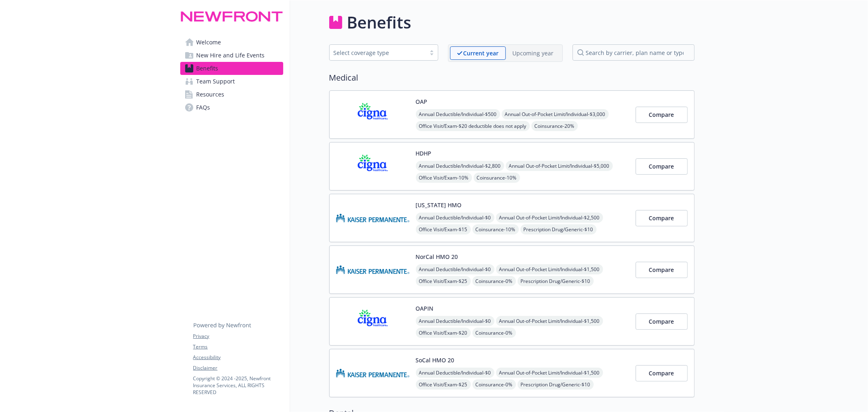  Describe the element at coordinates (231, 107) in the screenshot. I see `a: FAQs` at that location.